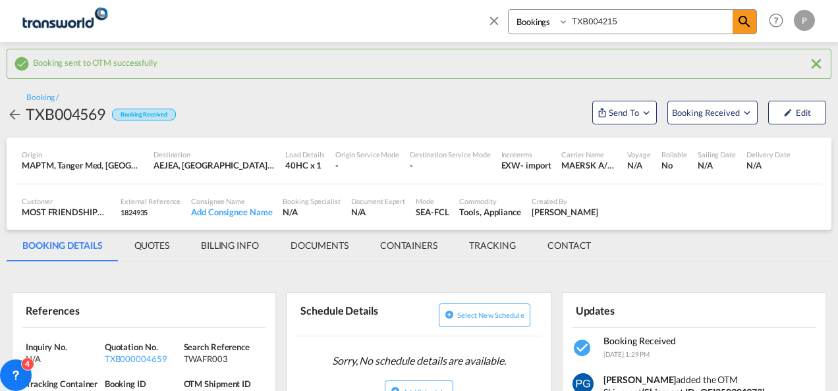 This screenshot has width=838, height=391. Describe the element at coordinates (449, 315) in the screenshot. I see `md-icon: icon-plus-circle` at that location.